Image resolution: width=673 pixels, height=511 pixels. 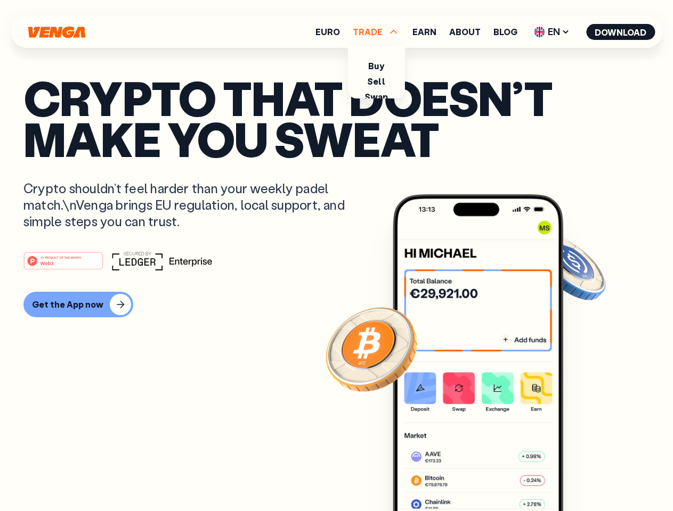 What do you see at coordinates (620, 32) in the screenshot?
I see `a: Download` at bounding box center [620, 32].